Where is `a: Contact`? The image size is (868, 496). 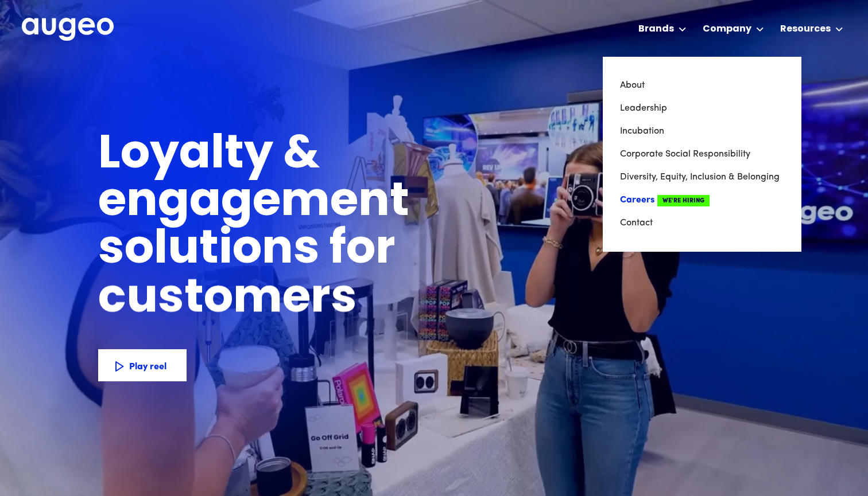 a: Contact is located at coordinates (703, 223).